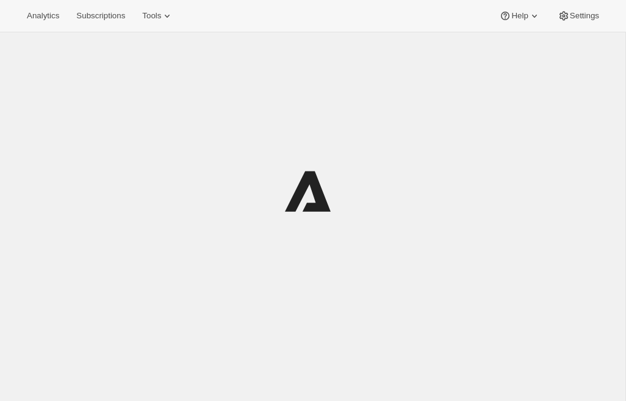  I want to click on span: Analytics, so click(43, 16).